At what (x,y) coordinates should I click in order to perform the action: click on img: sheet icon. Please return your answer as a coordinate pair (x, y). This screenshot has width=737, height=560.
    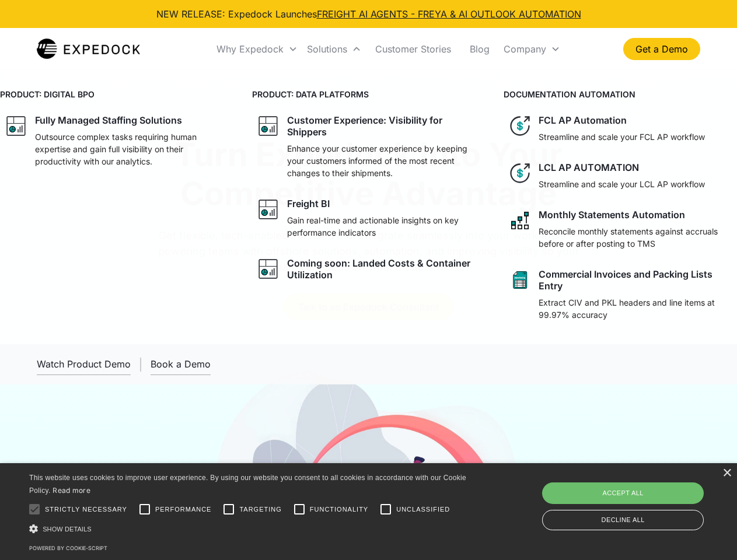
    Looking at the image, I should click on (519, 280).